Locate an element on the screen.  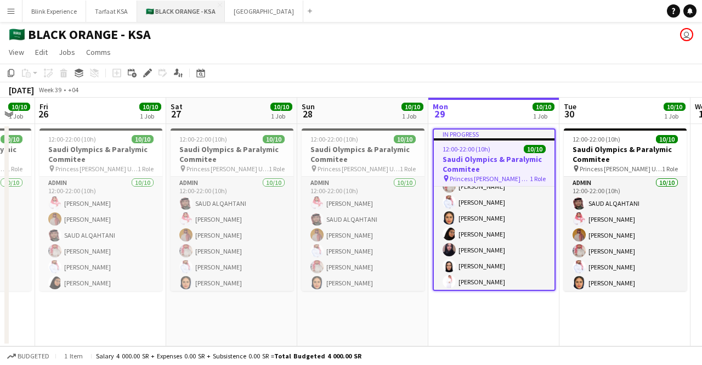
span: 30 is located at coordinates (569, 114).